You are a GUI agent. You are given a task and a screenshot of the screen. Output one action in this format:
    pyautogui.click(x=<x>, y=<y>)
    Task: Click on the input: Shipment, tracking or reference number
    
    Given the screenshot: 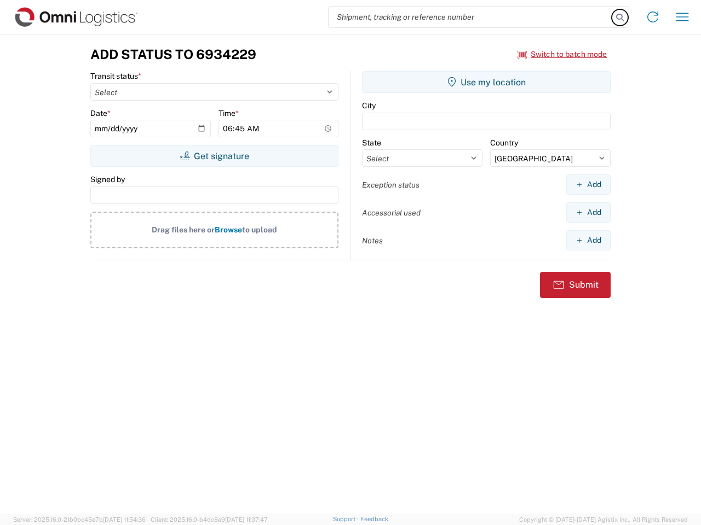 What is the action you would take?
    pyautogui.click(x=470, y=17)
    